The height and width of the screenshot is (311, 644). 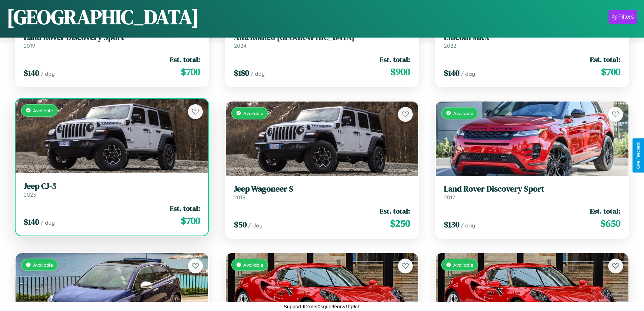 I want to click on p: Support ID: met0kqqe9enrw1fq6ch, so click(x=322, y=306).